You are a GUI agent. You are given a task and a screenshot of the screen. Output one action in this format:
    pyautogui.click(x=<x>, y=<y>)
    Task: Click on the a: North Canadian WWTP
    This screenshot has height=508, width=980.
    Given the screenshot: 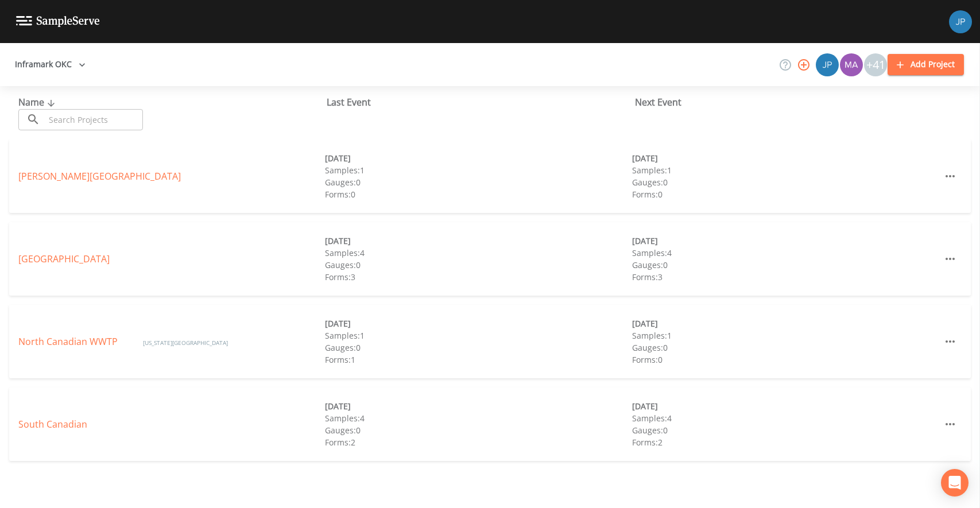 What is the action you would take?
    pyautogui.click(x=69, y=341)
    